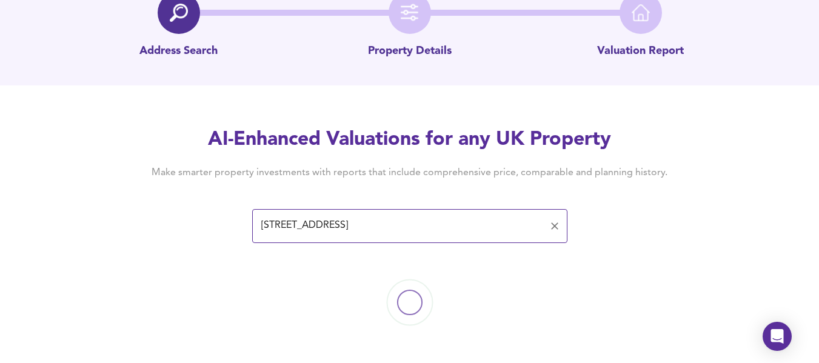  I want to click on img: home-icon, so click(641, 13).